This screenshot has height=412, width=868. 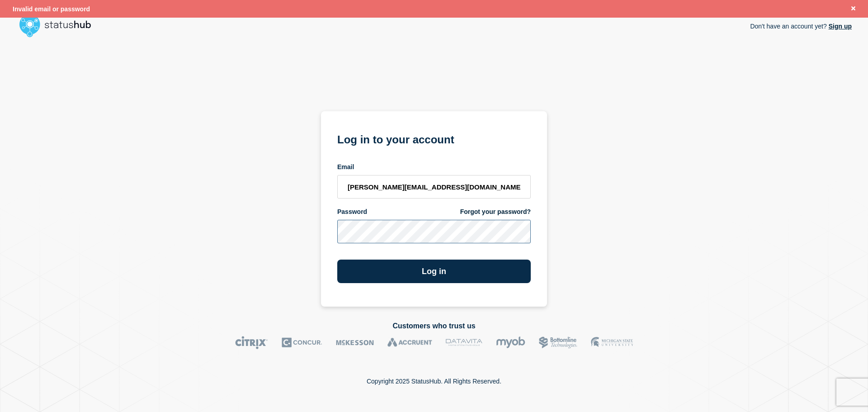 I want to click on button: Close banner, so click(x=853, y=9).